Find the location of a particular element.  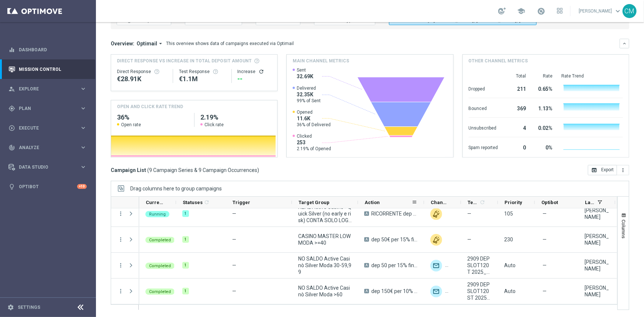

div: Optibot is located at coordinates (48, 186).